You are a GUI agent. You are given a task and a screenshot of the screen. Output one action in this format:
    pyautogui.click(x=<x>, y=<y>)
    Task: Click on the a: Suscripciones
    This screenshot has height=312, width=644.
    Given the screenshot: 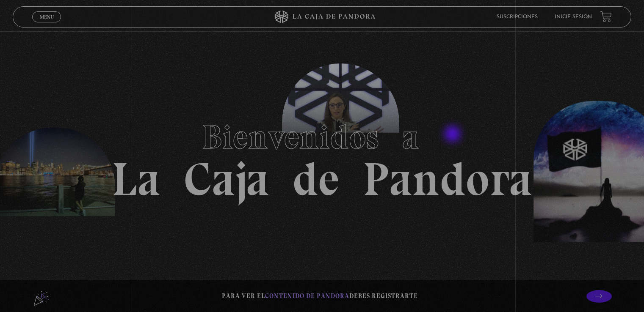 What is the action you would take?
    pyautogui.click(x=517, y=17)
    